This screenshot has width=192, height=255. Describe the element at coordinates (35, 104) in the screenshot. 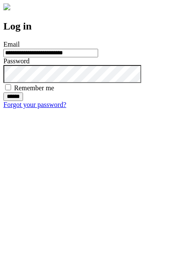

I see `a: Forgot your password?` at that location.